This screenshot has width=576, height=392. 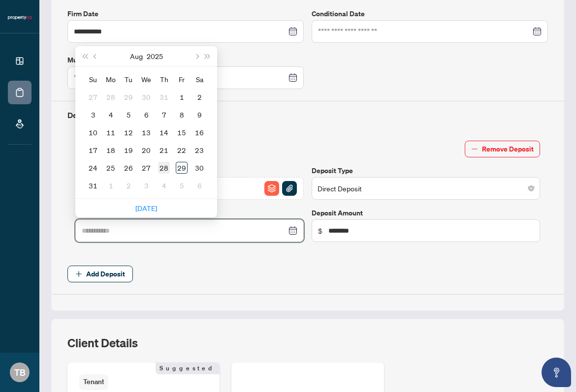 What do you see at coordinates (93, 150) in the screenshot?
I see `td: 2025-08-17` at bounding box center [93, 150].